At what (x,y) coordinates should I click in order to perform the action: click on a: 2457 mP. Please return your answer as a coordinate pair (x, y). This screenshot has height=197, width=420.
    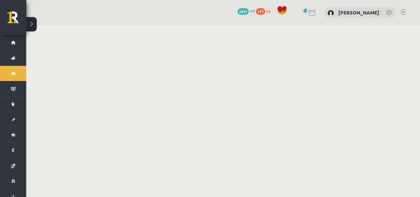
    Looking at the image, I should click on (246, 11).